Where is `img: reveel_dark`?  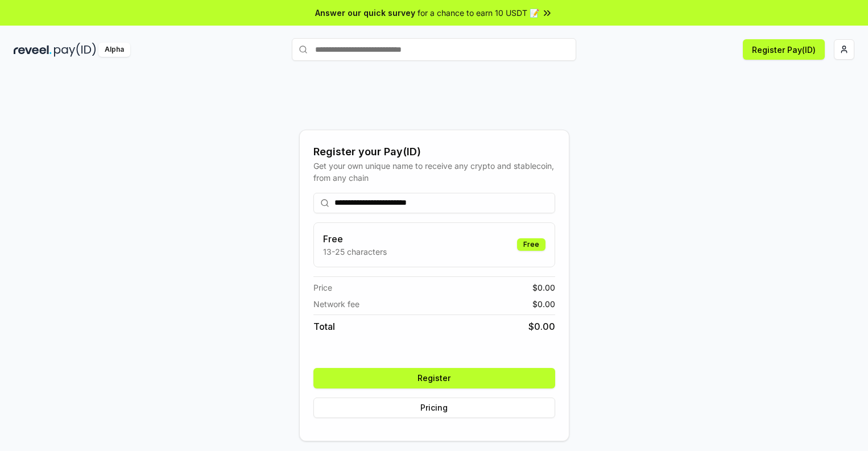 img: reveel_dark is located at coordinates (32, 50).